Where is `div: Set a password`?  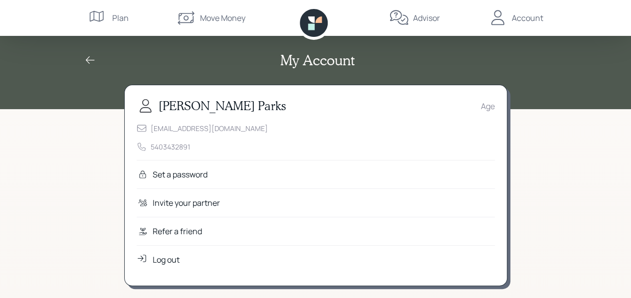 div: Set a password is located at coordinates (180, 175).